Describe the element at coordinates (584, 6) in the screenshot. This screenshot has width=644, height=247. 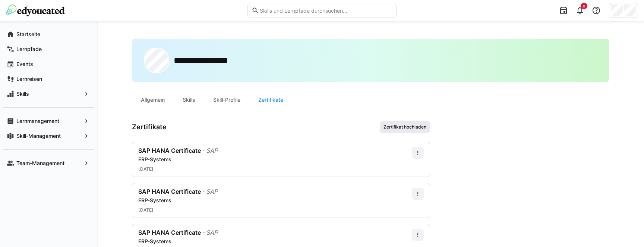
I see `span: 8` at that location.